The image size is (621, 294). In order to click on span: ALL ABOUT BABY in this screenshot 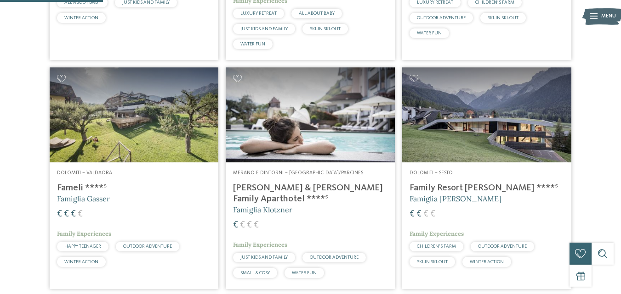, I will do `click(316, 13)`.